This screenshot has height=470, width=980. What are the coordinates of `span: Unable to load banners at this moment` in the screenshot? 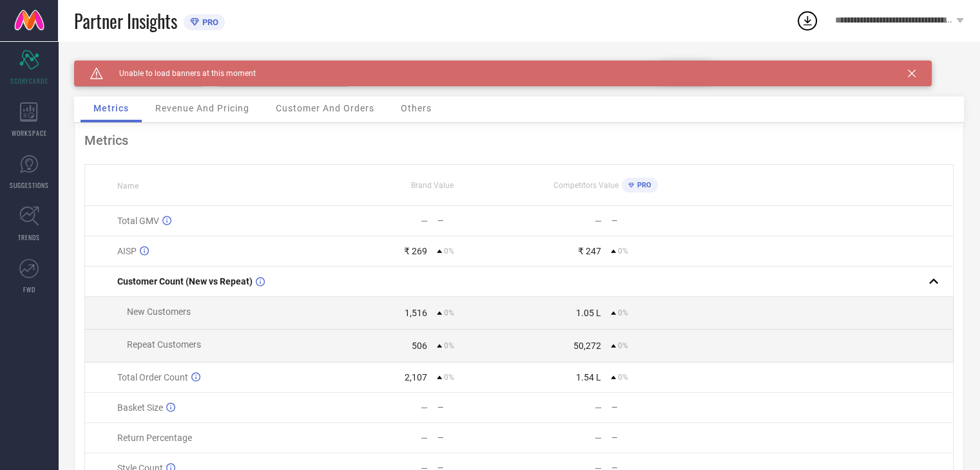 It's located at (179, 74).